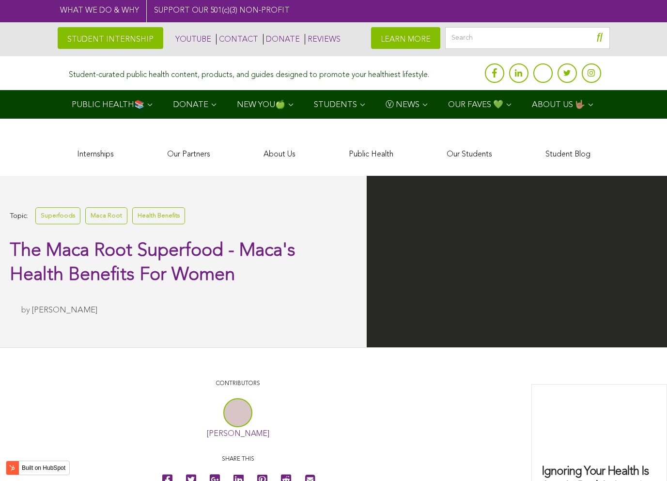 Image resolution: width=667 pixels, height=481 pixels. I want to click on a: DONATE, so click(281, 39).